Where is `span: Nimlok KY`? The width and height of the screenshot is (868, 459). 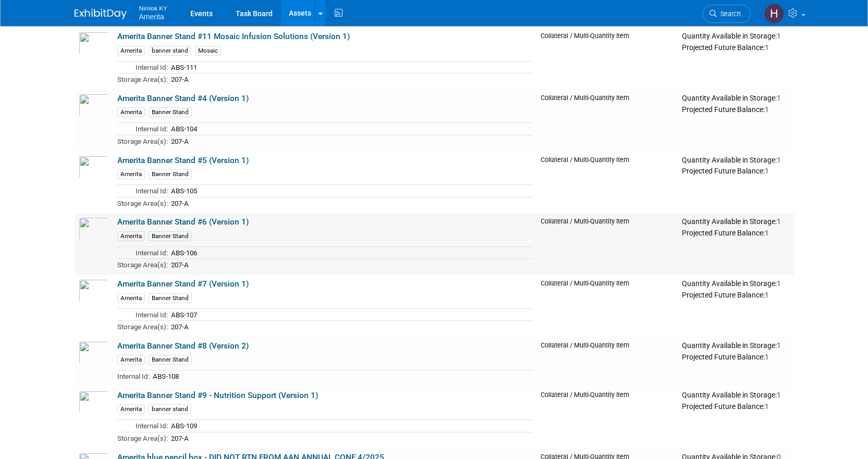
span: Nimlok KY is located at coordinates (153, 7).